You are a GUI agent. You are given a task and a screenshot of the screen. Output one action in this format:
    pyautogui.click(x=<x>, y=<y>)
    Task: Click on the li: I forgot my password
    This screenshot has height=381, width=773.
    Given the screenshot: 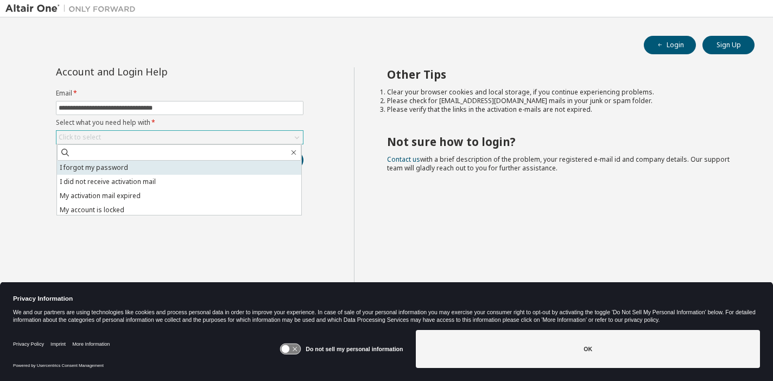 What is the action you would take?
    pyautogui.click(x=179, y=168)
    